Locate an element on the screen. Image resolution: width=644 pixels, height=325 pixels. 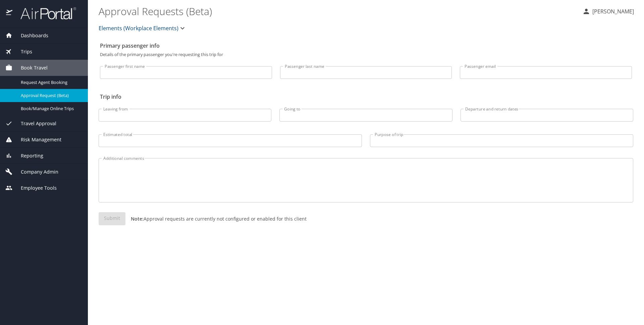
h1: Approval Requests (Beta) is located at coordinates (338, 11).